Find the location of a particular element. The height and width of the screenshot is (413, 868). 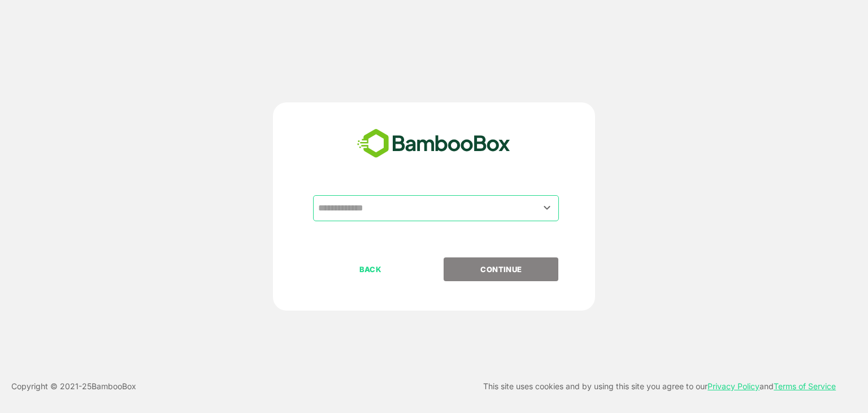

a: Privacy Policy is located at coordinates (734, 385).